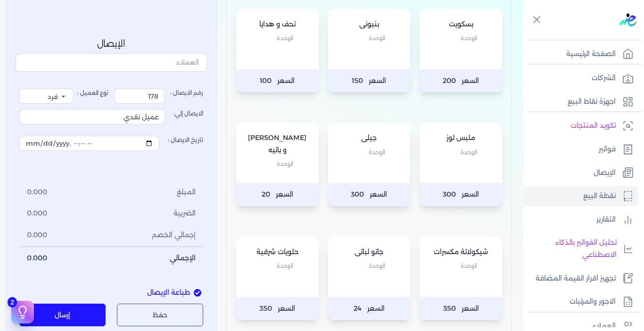  I want to click on p: تحف و هدايا, so click(277, 25).